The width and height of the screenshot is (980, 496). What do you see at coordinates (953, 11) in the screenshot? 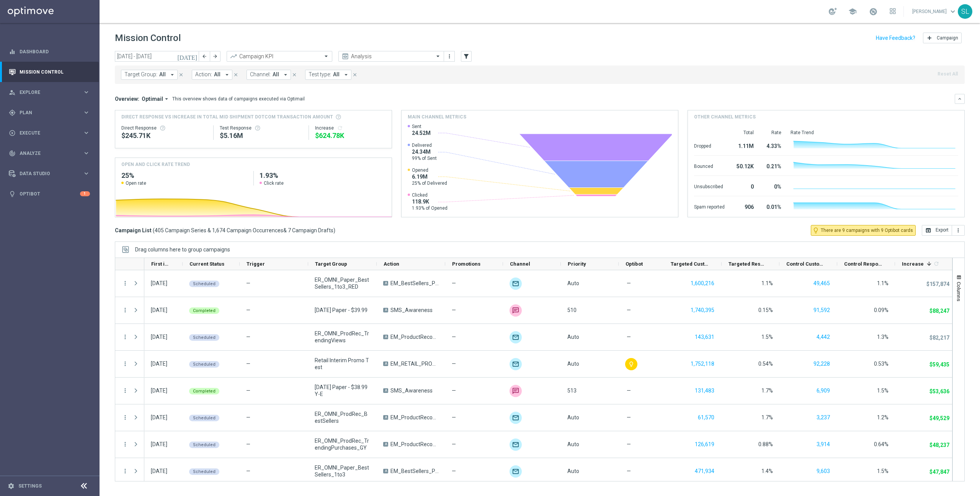
I see `span: keyboard_arrow_down` at bounding box center [953, 11].